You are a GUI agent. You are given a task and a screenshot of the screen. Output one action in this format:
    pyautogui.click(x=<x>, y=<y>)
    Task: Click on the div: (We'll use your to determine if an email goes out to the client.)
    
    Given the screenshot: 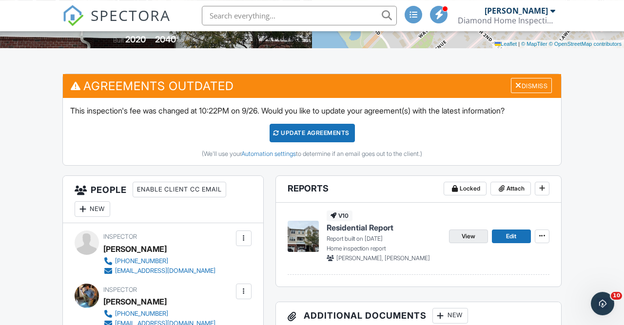 What is the action you would take?
    pyautogui.click(x=312, y=154)
    